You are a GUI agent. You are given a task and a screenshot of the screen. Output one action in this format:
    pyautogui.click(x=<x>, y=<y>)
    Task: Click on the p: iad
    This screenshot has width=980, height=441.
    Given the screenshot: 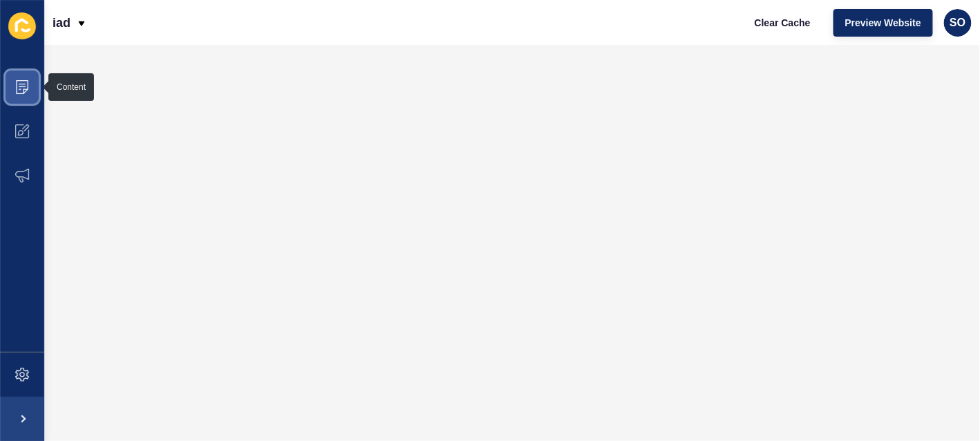 What is the action you would take?
    pyautogui.click(x=62, y=23)
    